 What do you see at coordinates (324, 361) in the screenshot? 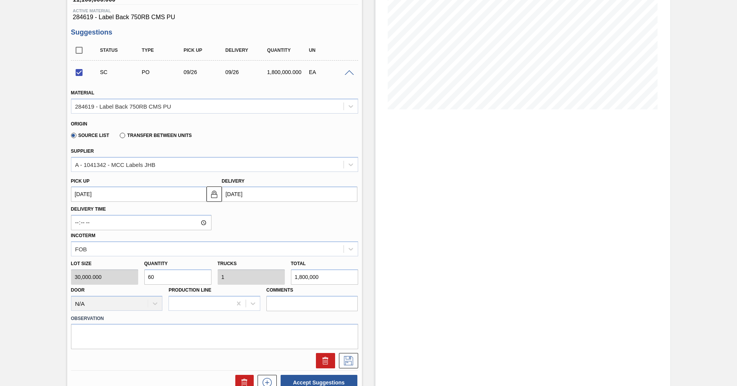
I see `div: Delete Suggestion` at bounding box center [324, 361].